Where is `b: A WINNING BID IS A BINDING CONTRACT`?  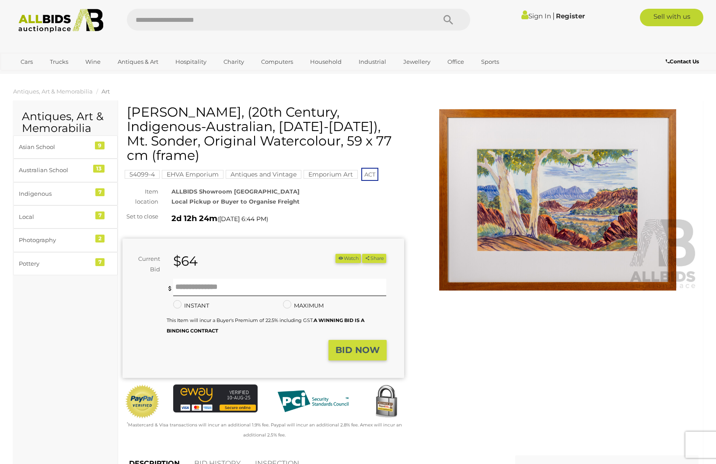
b: A WINNING BID IS A BINDING CONTRACT is located at coordinates (265, 325).